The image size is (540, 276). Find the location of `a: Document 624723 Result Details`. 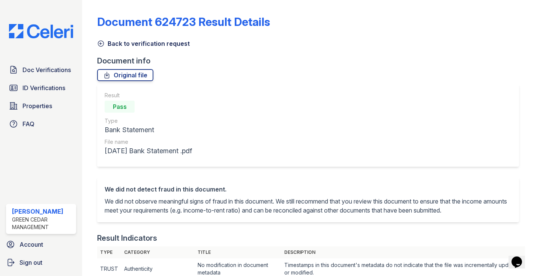

a: Document 624723 Result Details is located at coordinates (183, 22).